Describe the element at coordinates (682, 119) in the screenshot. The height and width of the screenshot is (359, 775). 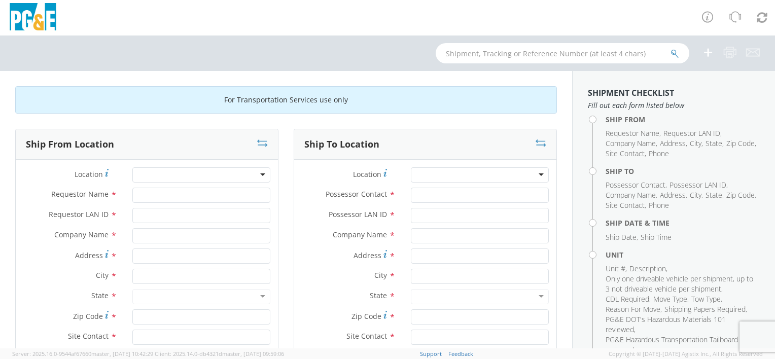
I see `h4: Ship From` at that location.